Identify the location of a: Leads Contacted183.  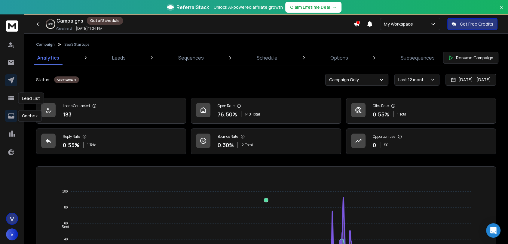
(111, 111).